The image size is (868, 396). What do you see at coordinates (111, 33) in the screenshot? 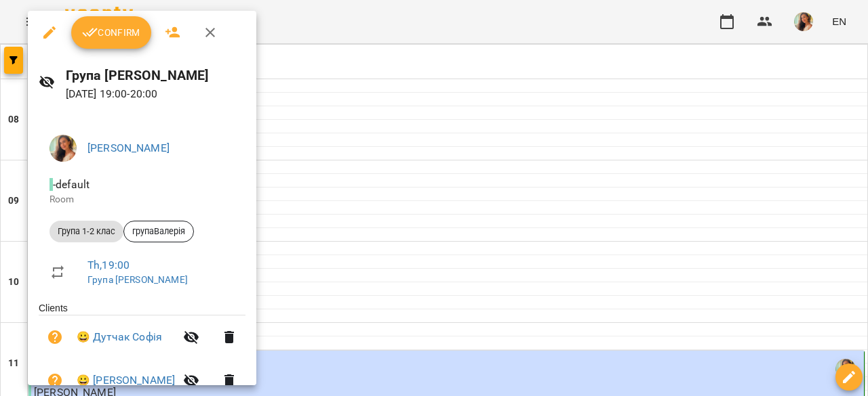
I see `button: Confirm` at bounding box center [111, 33].